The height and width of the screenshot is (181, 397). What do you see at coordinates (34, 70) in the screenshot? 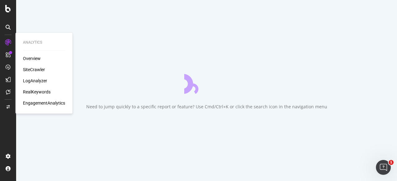
I see `div: SiteCrawler` at bounding box center [34, 70].